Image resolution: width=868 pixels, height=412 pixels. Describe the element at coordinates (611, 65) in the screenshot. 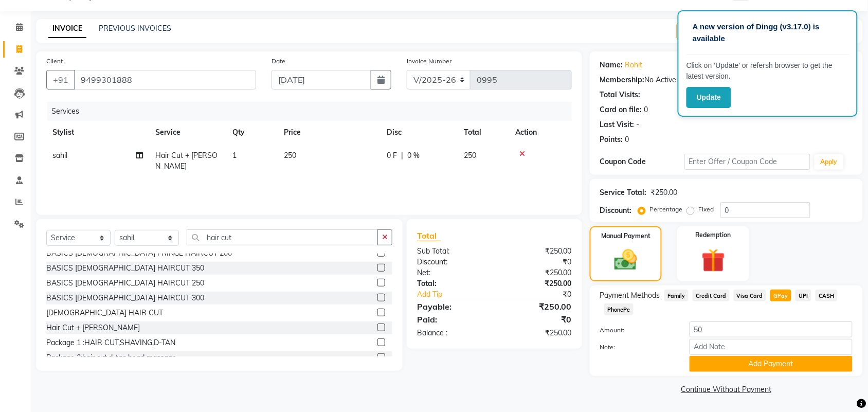

I see `div: Name:` at that location.